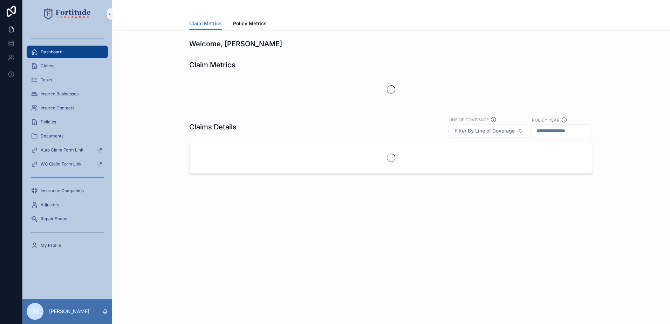 The height and width of the screenshot is (324, 670). Describe the element at coordinates (67, 205) in the screenshot. I see `a: Adjusters` at that location.